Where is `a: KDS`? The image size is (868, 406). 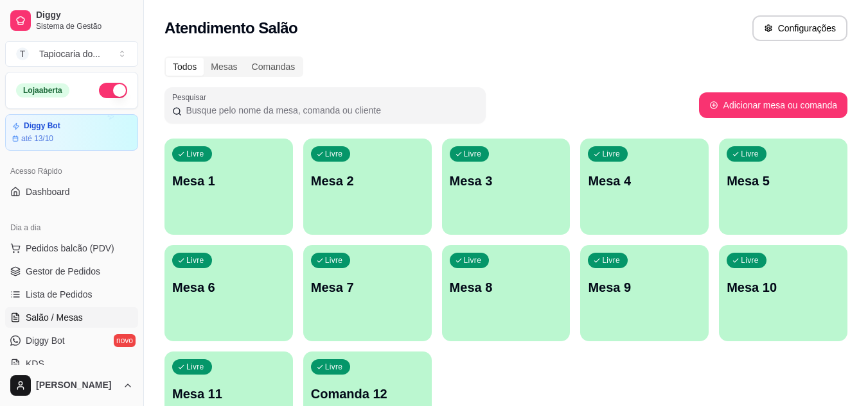
a: KDS is located at coordinates (71, 364).